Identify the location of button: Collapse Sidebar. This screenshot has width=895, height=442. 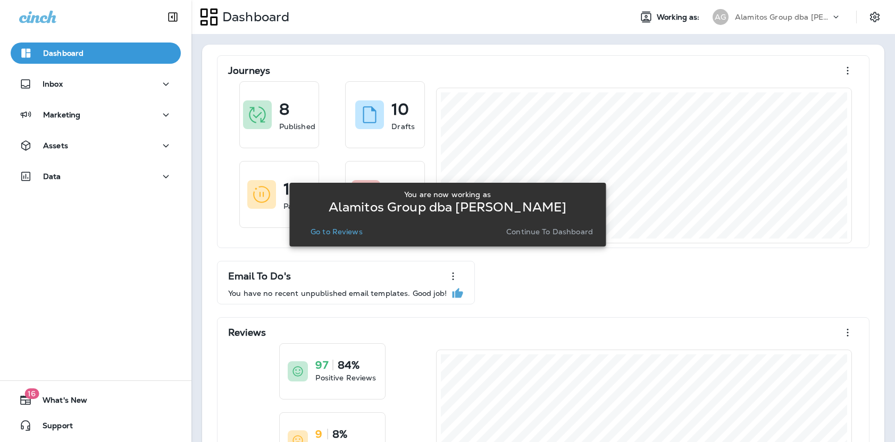
(173, 17).